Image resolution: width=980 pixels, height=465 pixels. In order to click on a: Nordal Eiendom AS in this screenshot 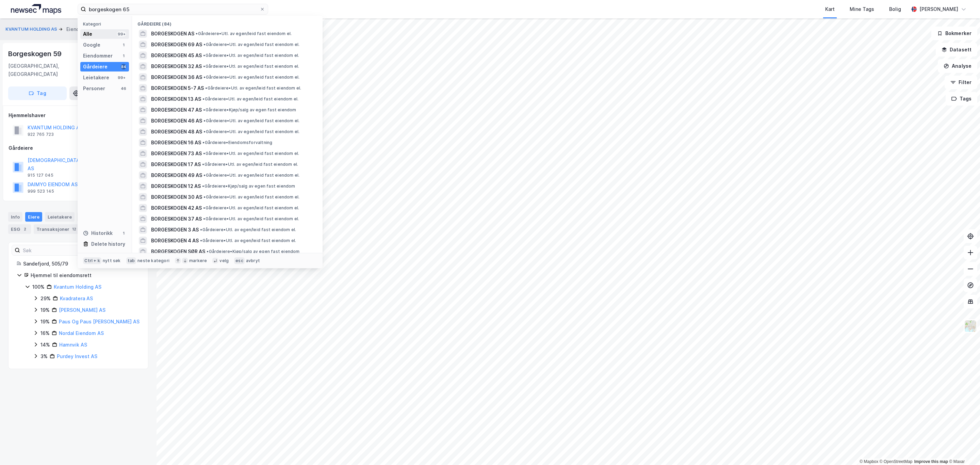, I will do `click(81, 333)`.